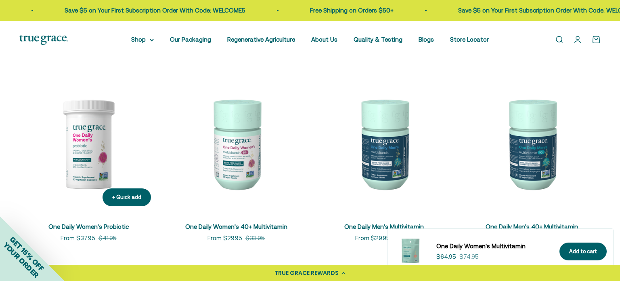 The width and height of the screenshot is (620, 281). What do you see at coordinates (127, 197) in the screenshot?
I see `div: + Quick add` at bounding box center [127, 197].